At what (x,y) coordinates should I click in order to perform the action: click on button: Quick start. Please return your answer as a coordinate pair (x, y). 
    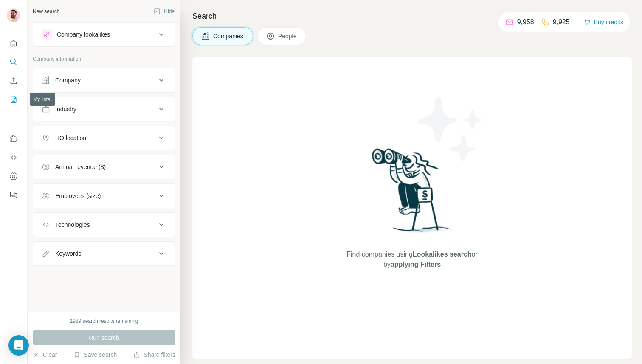
    Looking at the image, I should click on (14, 43).